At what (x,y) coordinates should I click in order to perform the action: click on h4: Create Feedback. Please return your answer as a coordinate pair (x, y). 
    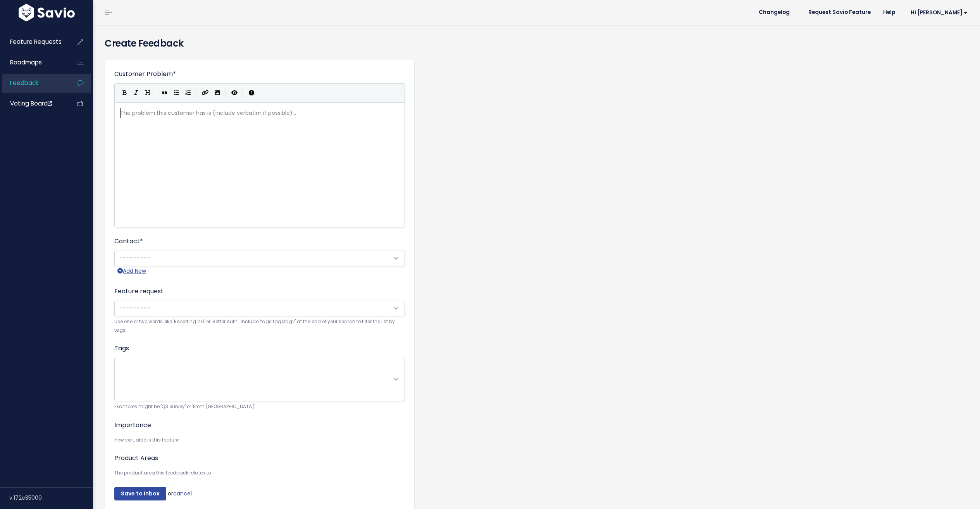
    Looking at the image, I should click on (536, 43).